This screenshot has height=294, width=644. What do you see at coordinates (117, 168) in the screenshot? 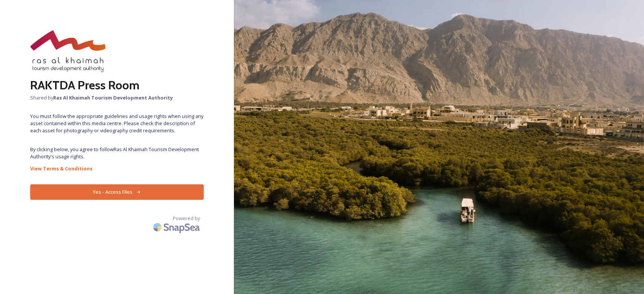
I see `a: View Terms & Conditions` at bounding box center [117, 168].